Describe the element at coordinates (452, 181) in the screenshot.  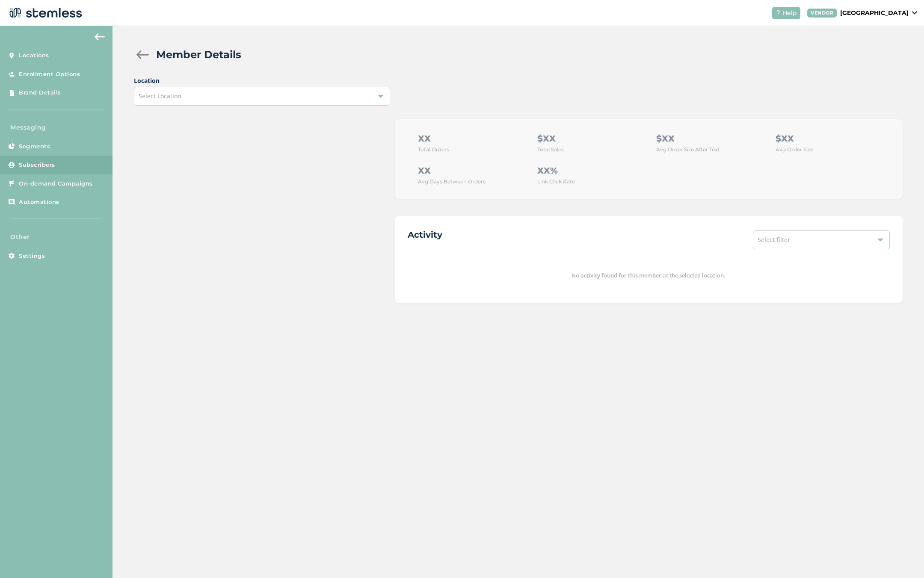
I see `label: Avg Days Between Orders` at that location.